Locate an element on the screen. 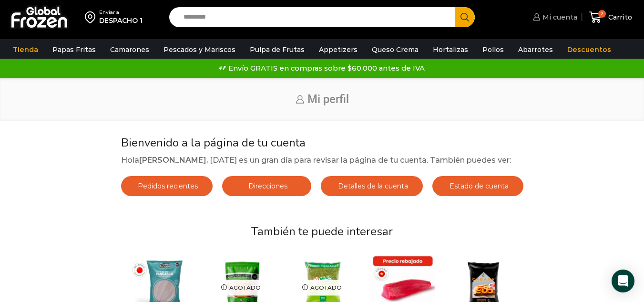  span: Direcciones is located at coordinates (266, 186).